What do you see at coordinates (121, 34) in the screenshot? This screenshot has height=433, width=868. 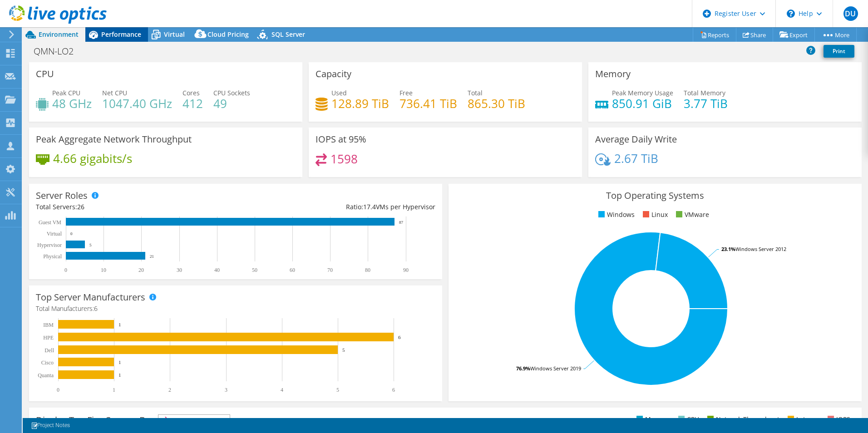 I see `span: Performance` at bounding box center [121, 34].